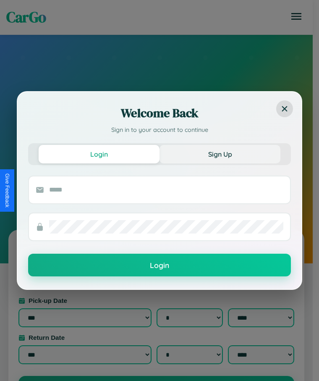 This screenshot has height=381, width=319. What do you see at coordinates (160, 113) in the screenshot?
I see `h2: Welcome Back` at bounding box center [160, 113].